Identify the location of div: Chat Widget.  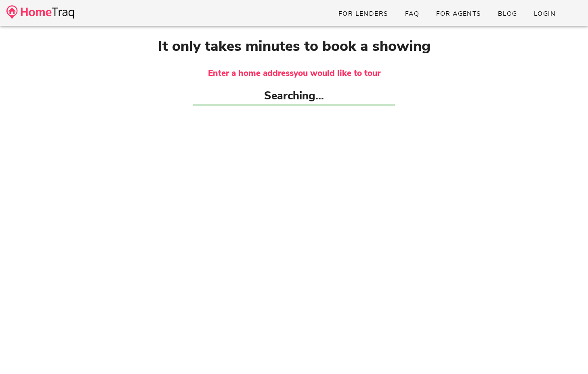
(568, 355).